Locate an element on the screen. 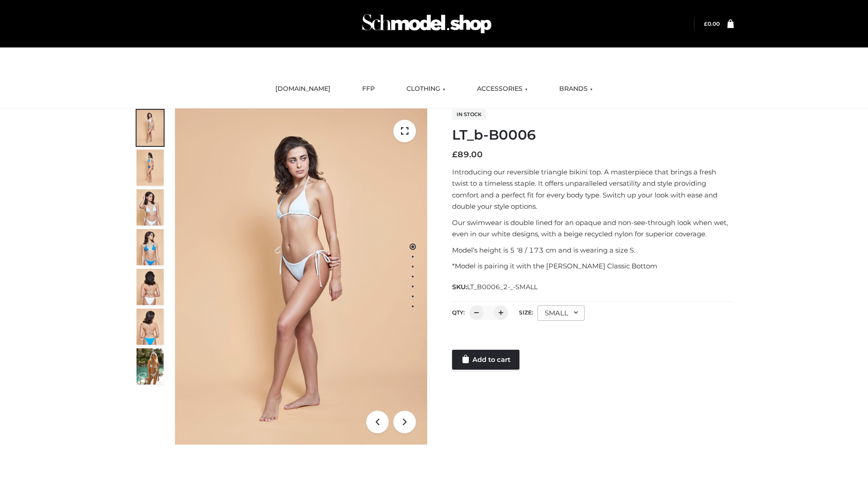 This screenshot has width=868, height=488. span: LT_B0006_2-_-SMALL is located at coordinates (503, 287).